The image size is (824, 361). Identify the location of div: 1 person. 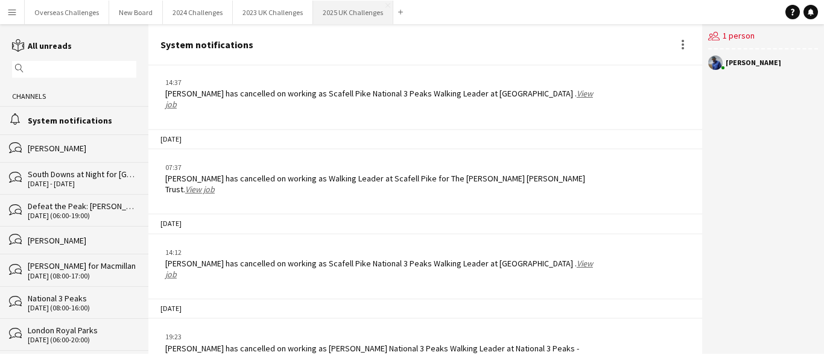
(763, 37).